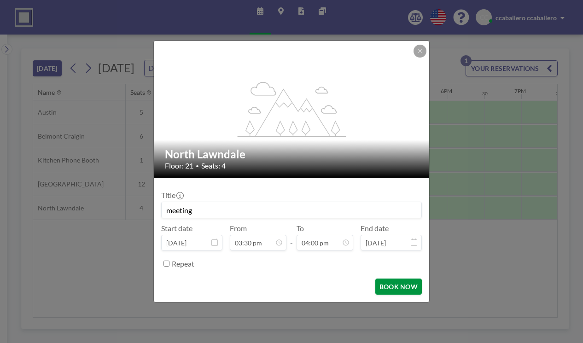 The image size is (583, 343). What do you see at coordinates (374, 228) in the screenshot?
I see `label: End date` at bounding box center [374, 228].